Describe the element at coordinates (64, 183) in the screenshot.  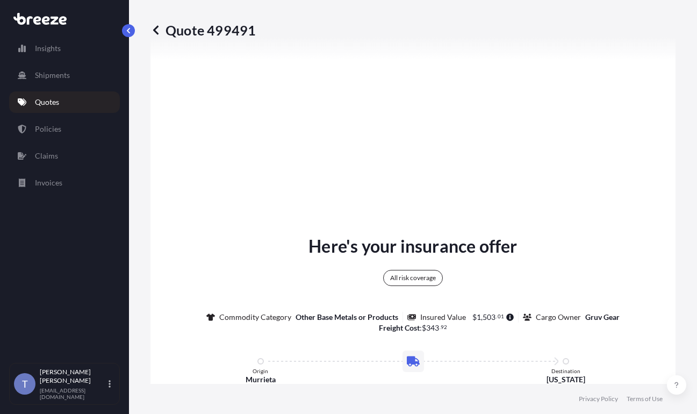
I see `a: Invoices` at that location.